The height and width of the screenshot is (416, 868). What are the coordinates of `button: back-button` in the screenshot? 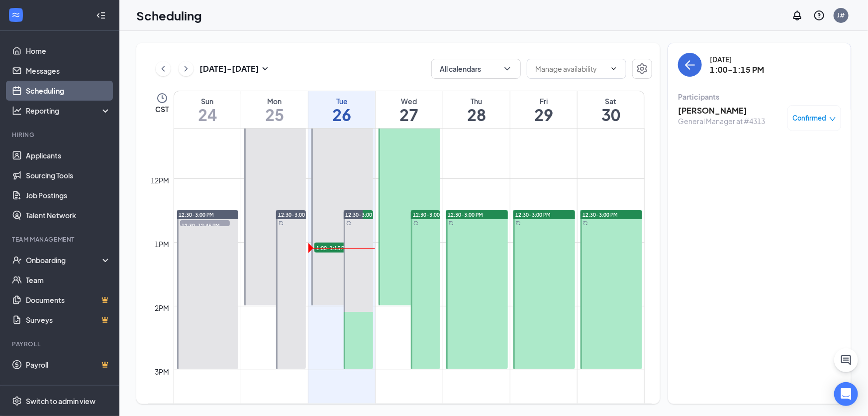 It's located at (690, 65).